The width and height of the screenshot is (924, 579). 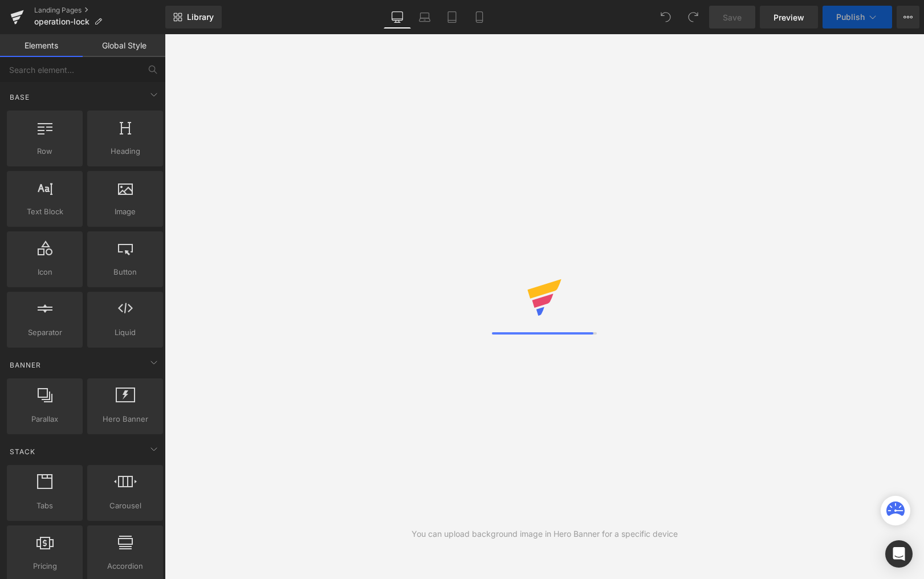 What do you see at coordinates (479, 17) in the screenshot?
I see `a: Mobile` at bounding box center [479, 17].